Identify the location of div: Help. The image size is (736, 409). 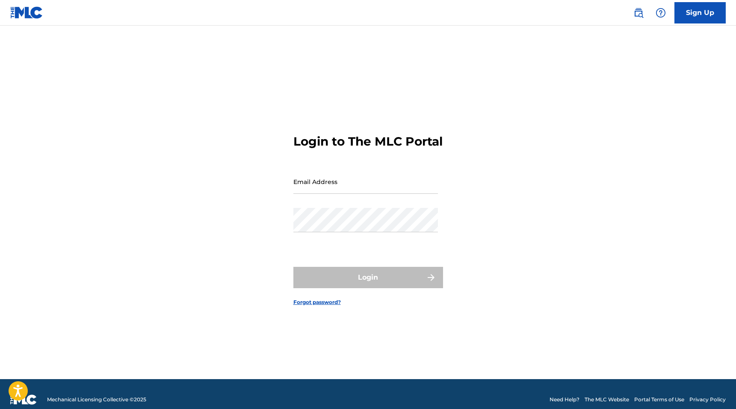
(660, 13).